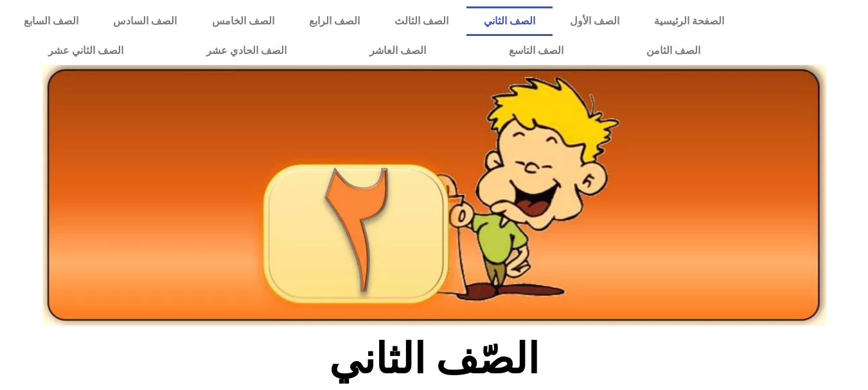 This screenshot has width=868, height=390. I want to click on a: الصف التاسع, so click(535, 51).